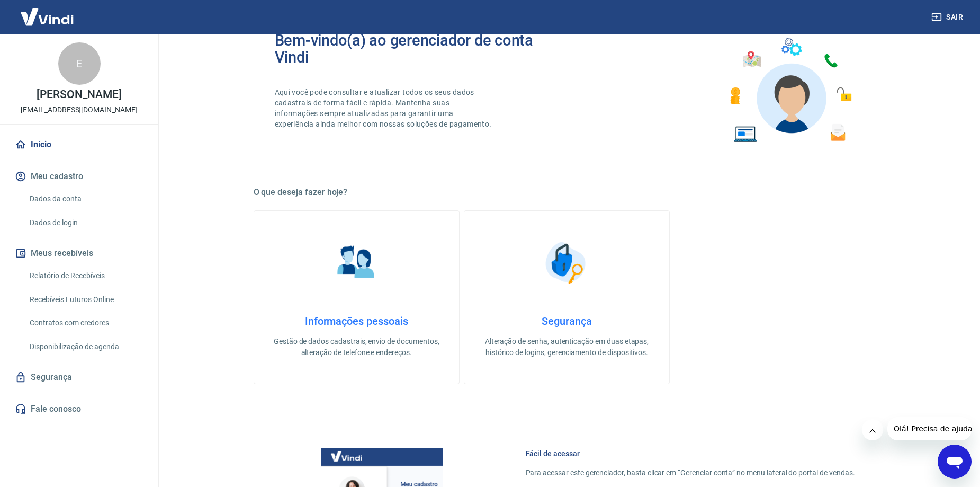  Describe the element at coordinates (790, 90) in the screenshot. I see `img: Imagem de um avatar masculino com diversos icones exemplificando as funcionalidades do gerenciado...` at that location.